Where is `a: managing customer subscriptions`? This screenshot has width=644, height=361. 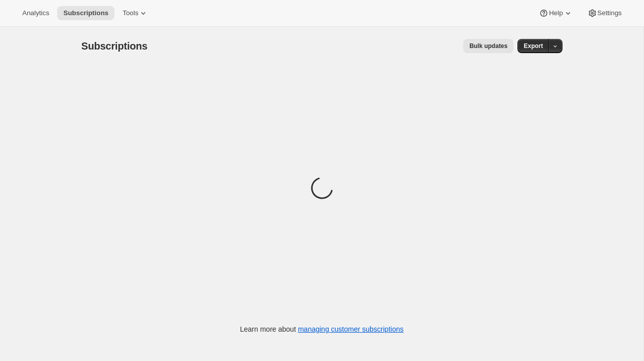 a: managing customer subscriptions is located at coordinates (350, 330).